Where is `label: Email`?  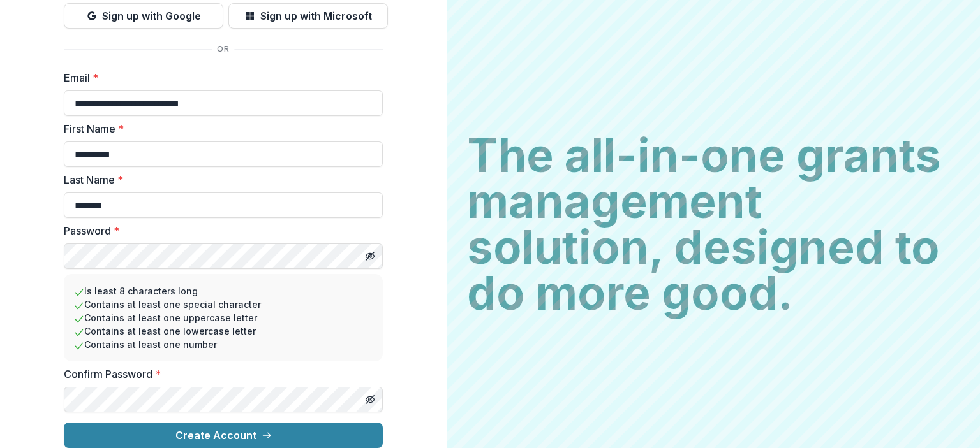 label: Email is located at coordinates (219, 78).